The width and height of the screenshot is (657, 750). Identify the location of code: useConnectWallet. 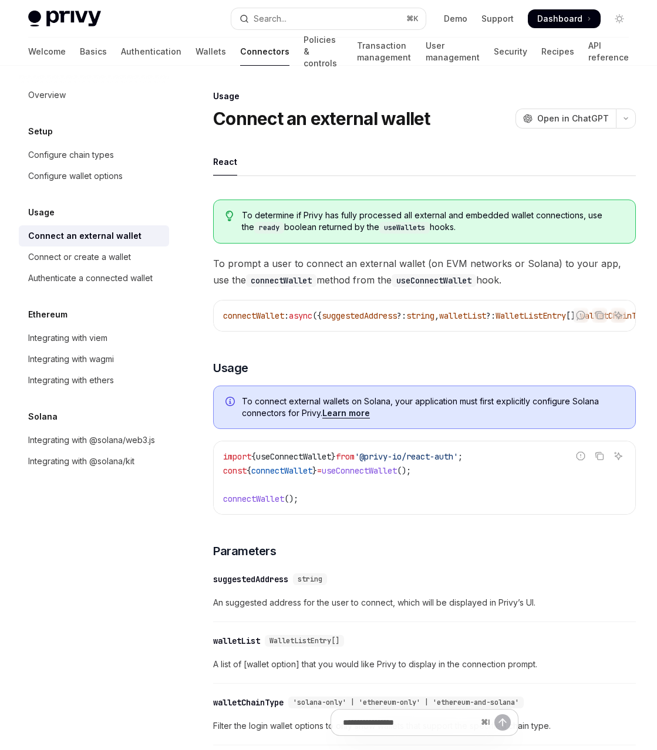
(434, 281).